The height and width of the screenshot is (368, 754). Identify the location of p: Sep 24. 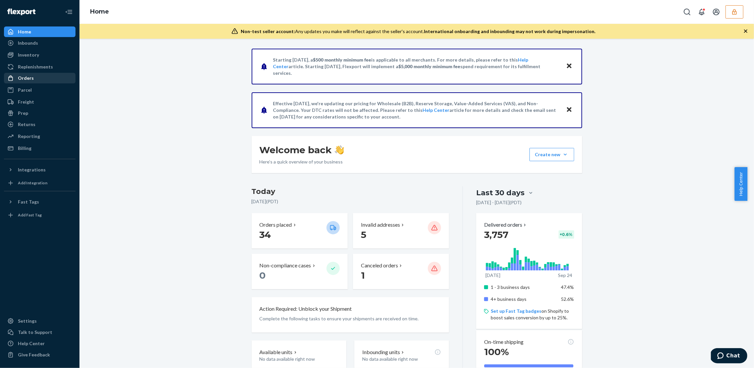
(565, 275).